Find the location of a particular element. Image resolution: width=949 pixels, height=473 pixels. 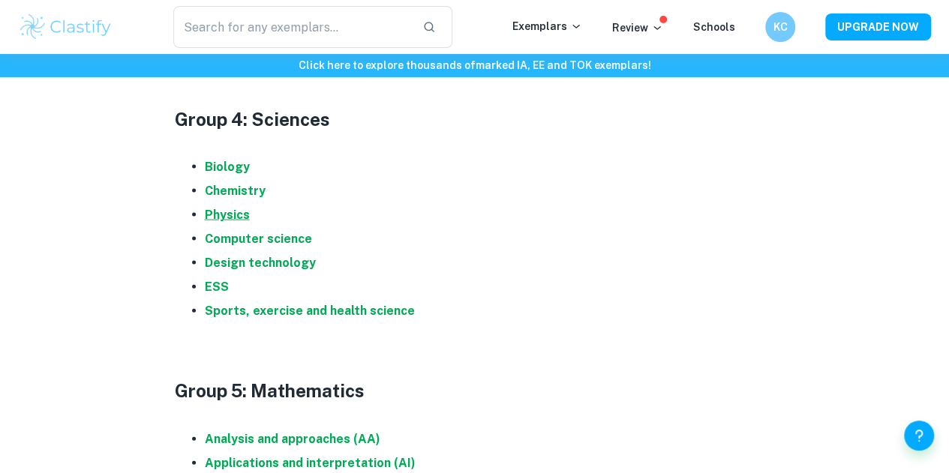

strong: Physics is located at coordinates (227, 215).